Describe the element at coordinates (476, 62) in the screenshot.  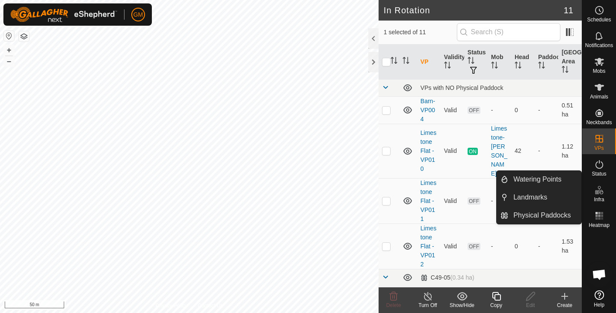
I see `th: Status` at that location.